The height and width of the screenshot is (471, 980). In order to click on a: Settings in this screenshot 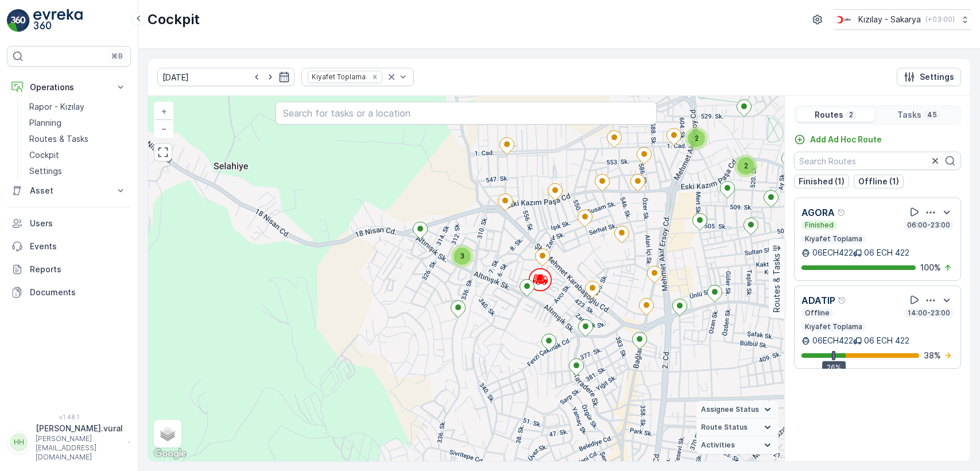, I will do `click(78, 171)`.